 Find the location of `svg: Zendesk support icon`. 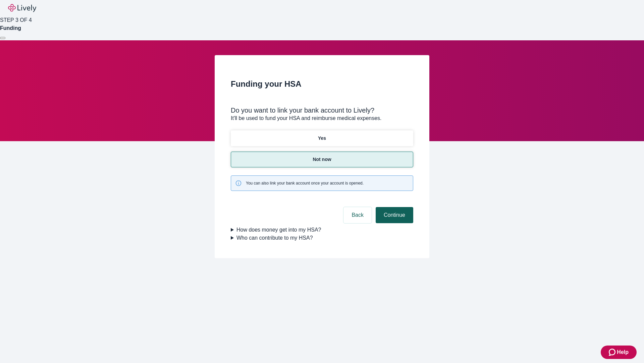

svg: Zendesk support icon is located at coordinates (613, 352).